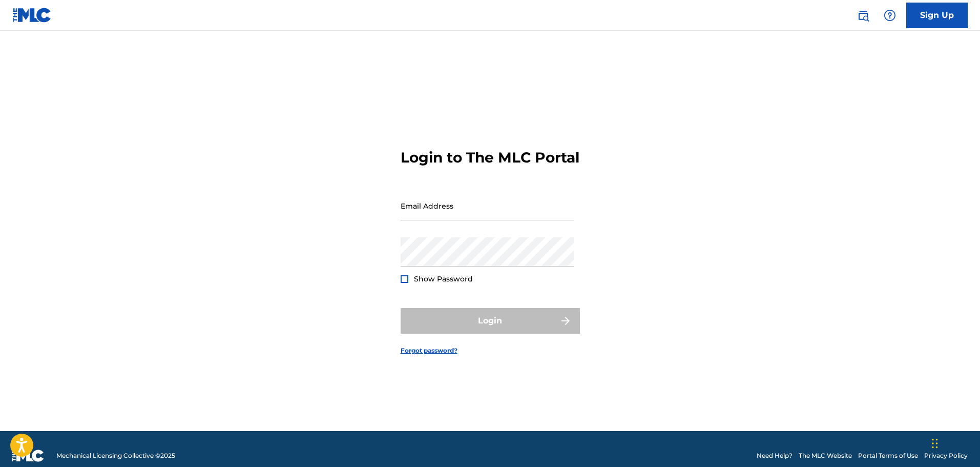 The image size is (980, 467). I want to click on a: Sign Up, so click(938, 15).